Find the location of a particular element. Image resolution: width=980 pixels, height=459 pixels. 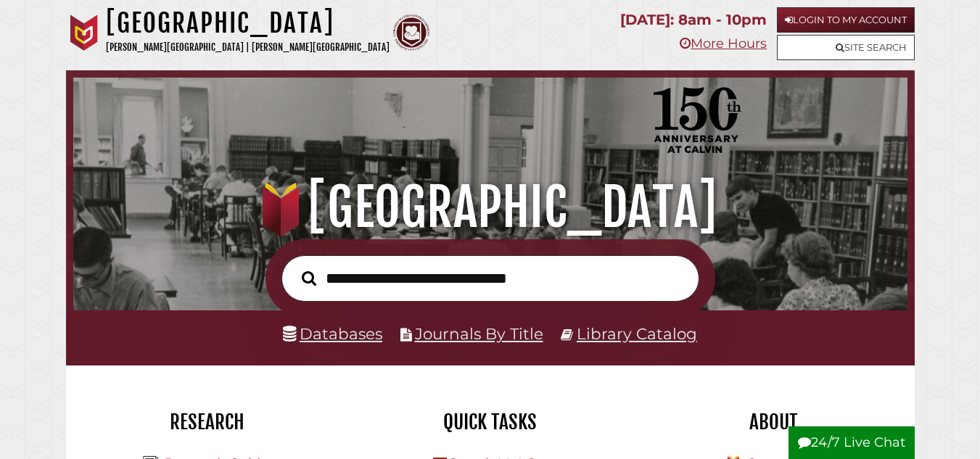

a: Site Search is located at coordinates (846, 47).